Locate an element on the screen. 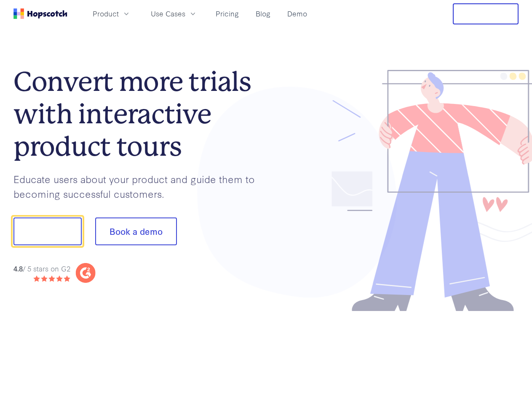 This screenshot has height=404, width=532. button: Use Cases is located at coordinates (174, 14).